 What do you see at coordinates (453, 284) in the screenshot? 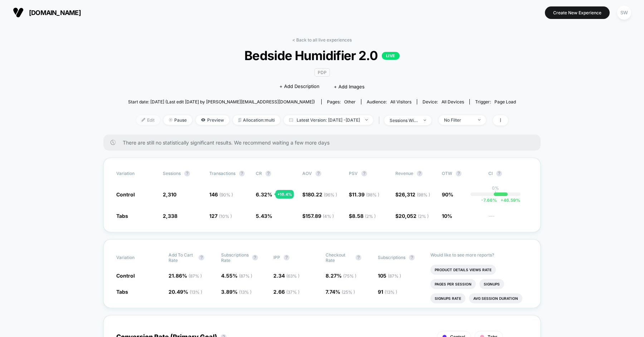
I see `li: Pages Per Session` at bounding box center [453, 284].